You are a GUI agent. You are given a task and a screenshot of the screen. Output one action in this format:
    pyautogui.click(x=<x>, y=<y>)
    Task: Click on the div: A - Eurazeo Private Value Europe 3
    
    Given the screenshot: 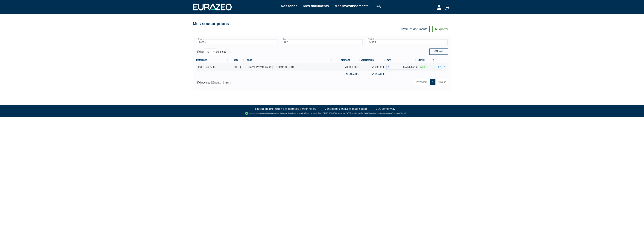 What is the action you would take?
    pyautogui.click(x=402, y=67)
    